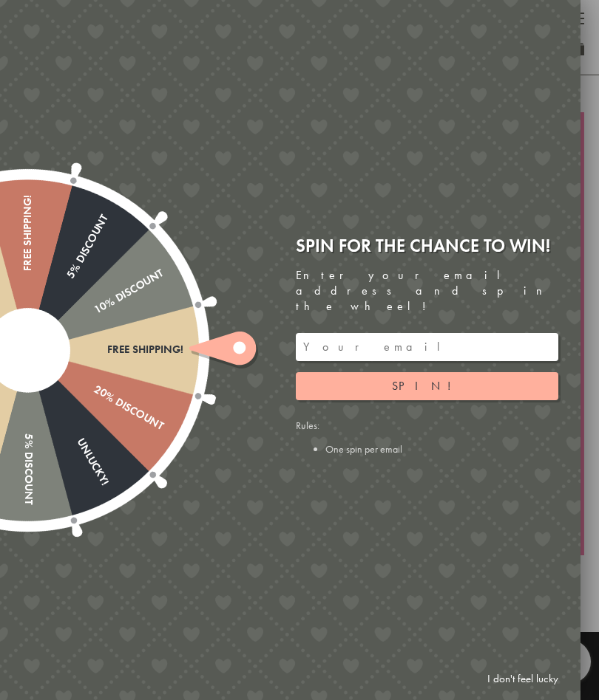  Describe the element at coordinates (426, 246) in the screenshot. I see `div: Spin for the chance to win!` at that location.